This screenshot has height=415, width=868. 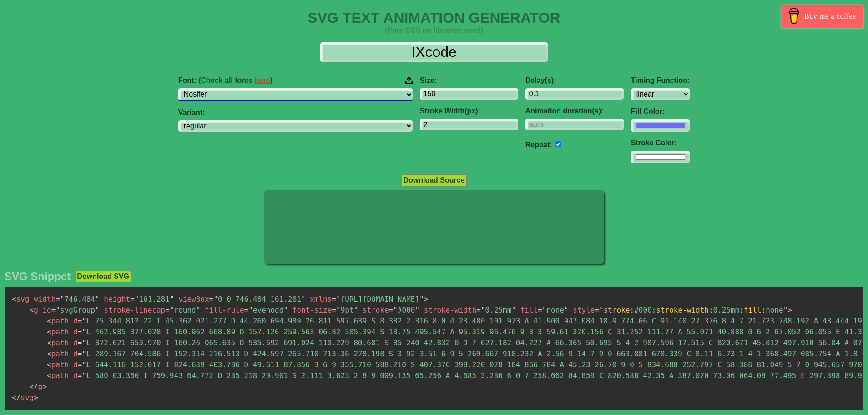 I want to click on span: id, so click(x=47, y=310).